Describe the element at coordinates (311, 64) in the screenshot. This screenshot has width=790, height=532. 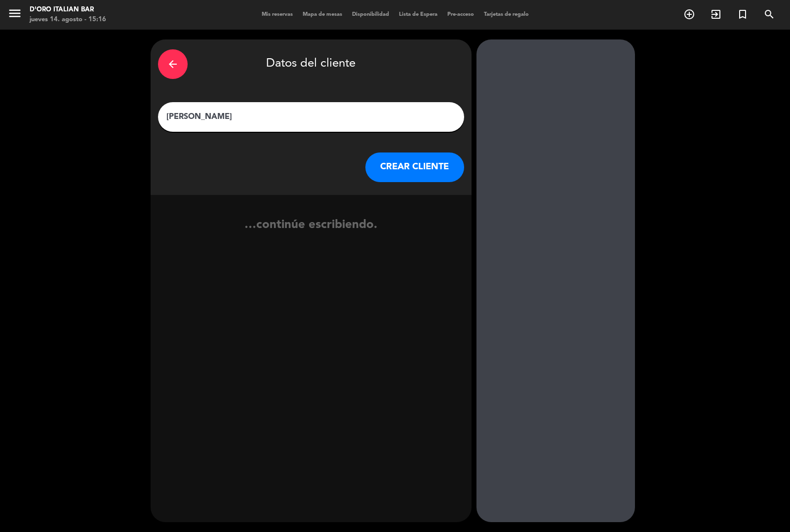
I see `div: Datos del cliente` at that location.